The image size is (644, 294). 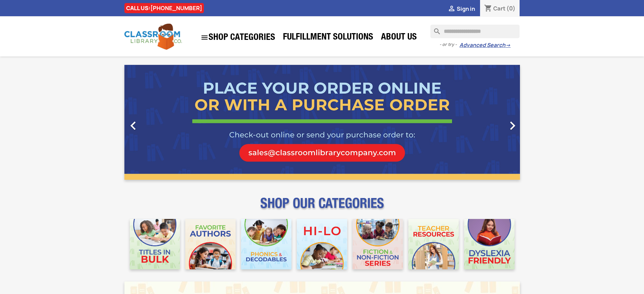 I want to click on img: CLC_Teacher_Resources_Mobile.jpg, so click(x=434, y=244).